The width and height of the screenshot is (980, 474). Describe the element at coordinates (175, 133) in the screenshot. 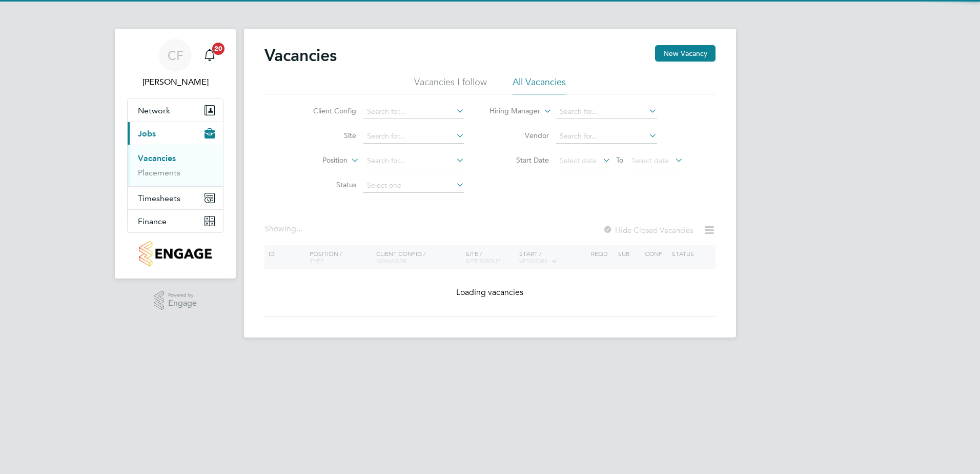

I see `button: Jobs` at that location.